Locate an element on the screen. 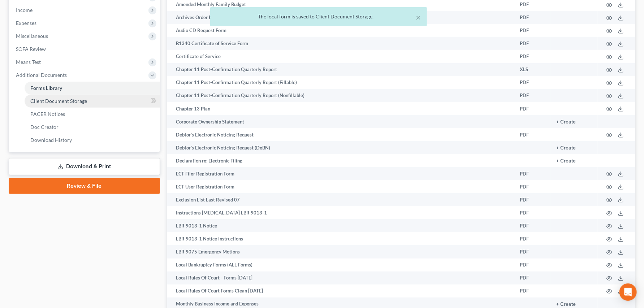 The image size is (644, 308). div: The local form is saved to Client Document Storage. is located at coordinates (319, 17).